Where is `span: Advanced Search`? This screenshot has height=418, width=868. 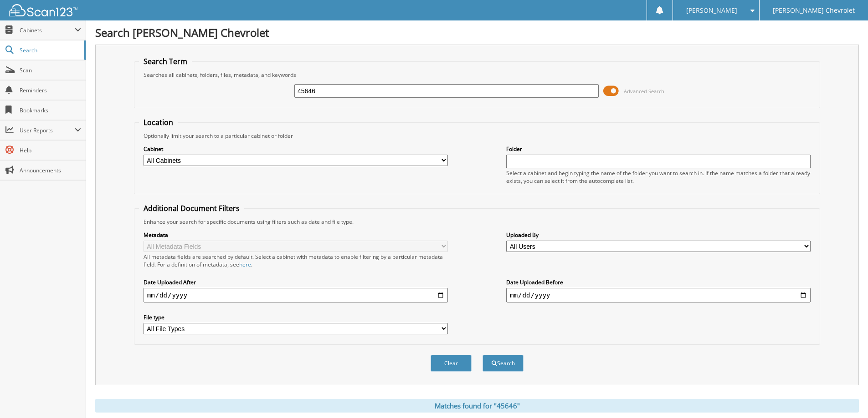
span: Advanced Search is located at coordinates (644, 91).